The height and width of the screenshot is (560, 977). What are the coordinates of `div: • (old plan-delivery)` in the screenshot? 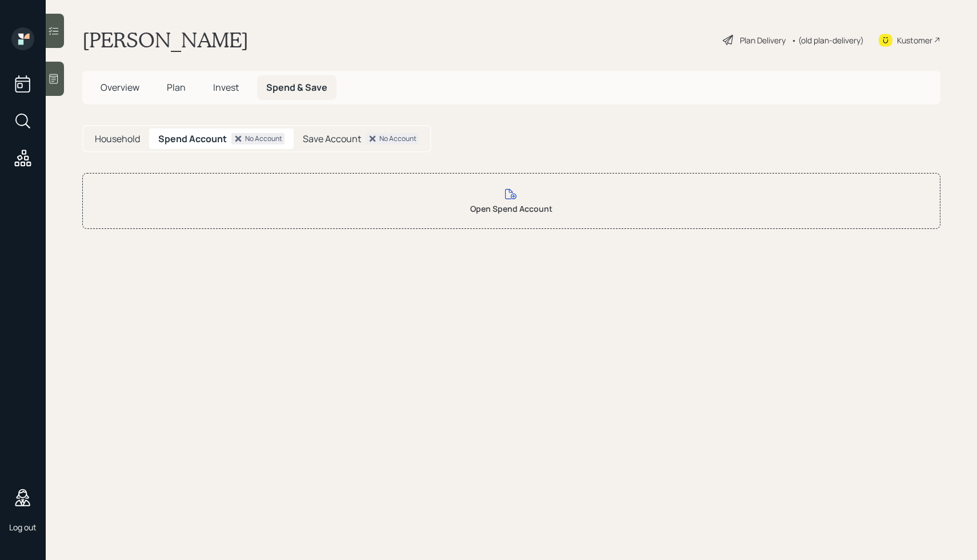 It's located at (827, 40).